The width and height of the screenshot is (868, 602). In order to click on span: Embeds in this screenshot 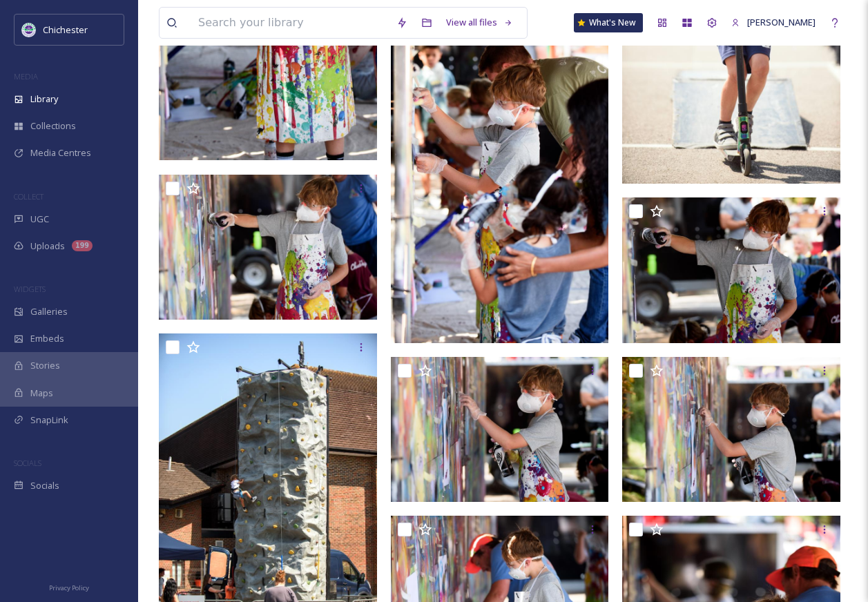, I will do `click(47, 338)`.